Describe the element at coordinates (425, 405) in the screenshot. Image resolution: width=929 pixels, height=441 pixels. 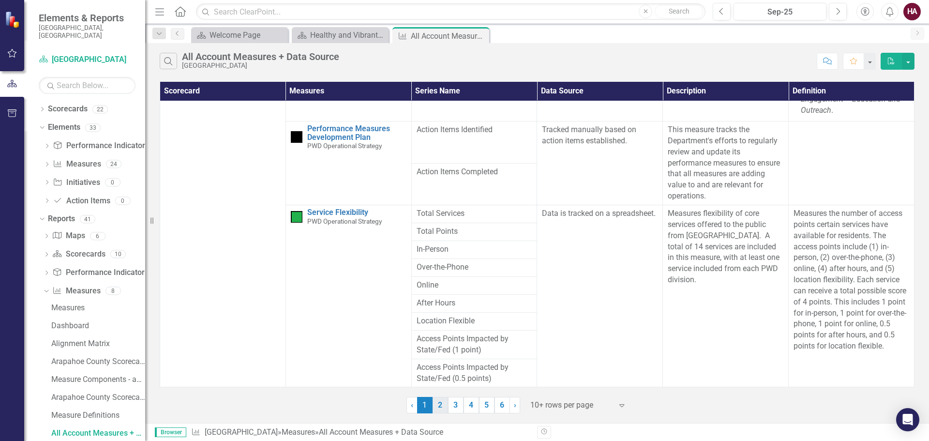
I see `span: 1` at that location.